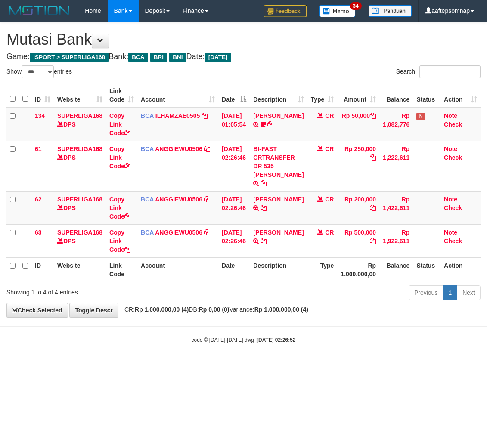 The height and width of the screenshot is (448, 487). Describe the element at coordinates (43, 269) in the screenshot. I see `th: ID` at that location.